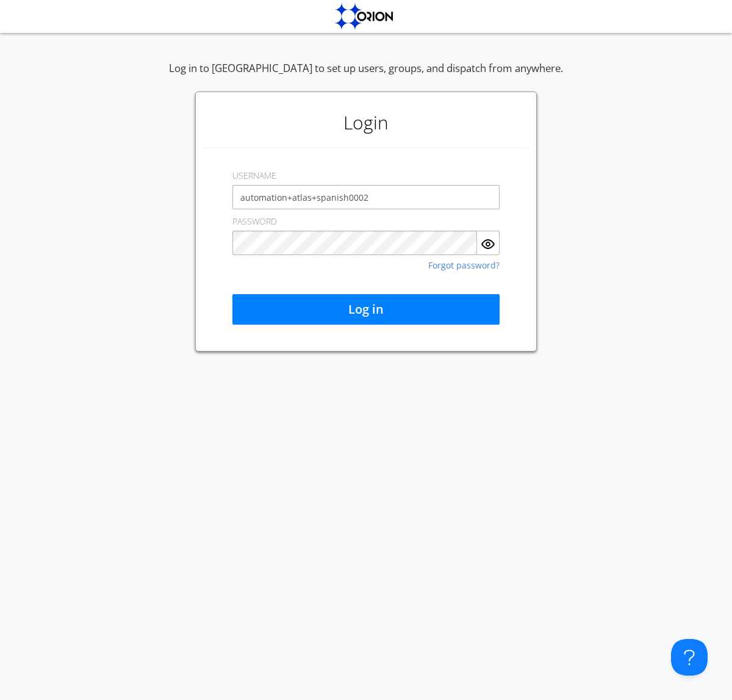  What do you see at coordinates (355, 243) in the screenshot?
I see `input: Password` at bounding box center [355, 243].